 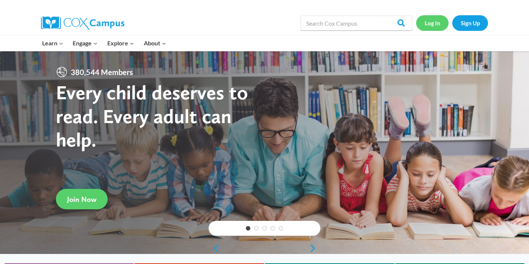 I want to click on button: Child menu of Explore, so click(x=121, y=43).